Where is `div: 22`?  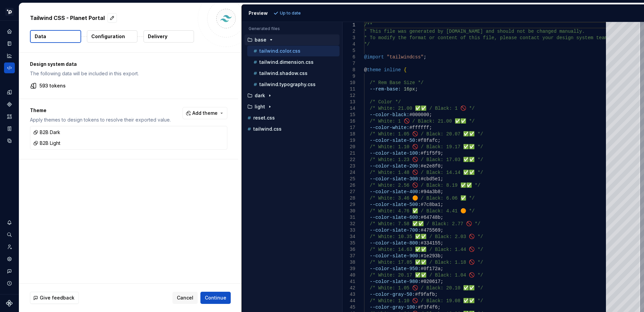 div: 22 is located at coordinates (349, 159).